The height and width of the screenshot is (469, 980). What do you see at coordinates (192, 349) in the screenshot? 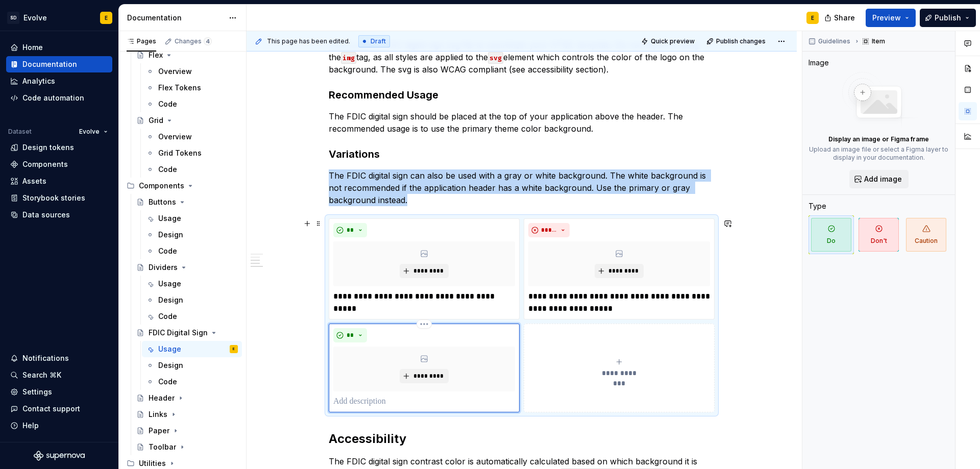
I see `a: UsageE` at bounding box center [192, 349].